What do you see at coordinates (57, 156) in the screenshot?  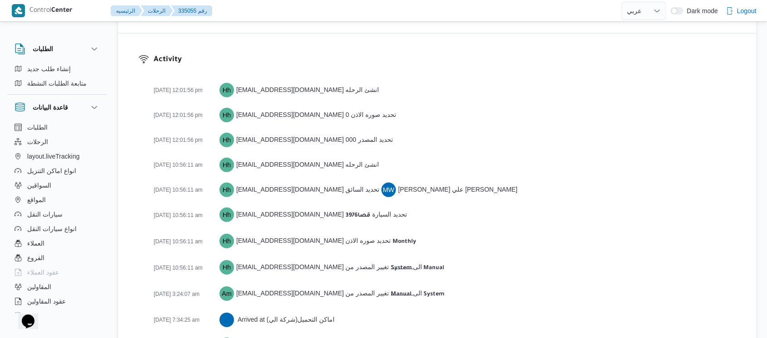 I see `button: layout.liveTracking` at bounding box center [57, 156].